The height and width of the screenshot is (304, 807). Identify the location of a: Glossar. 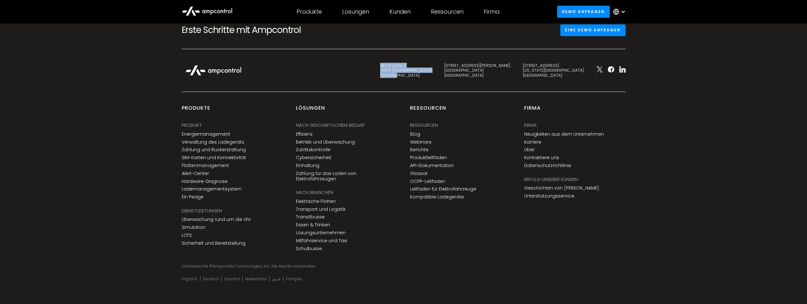
(419, 173).